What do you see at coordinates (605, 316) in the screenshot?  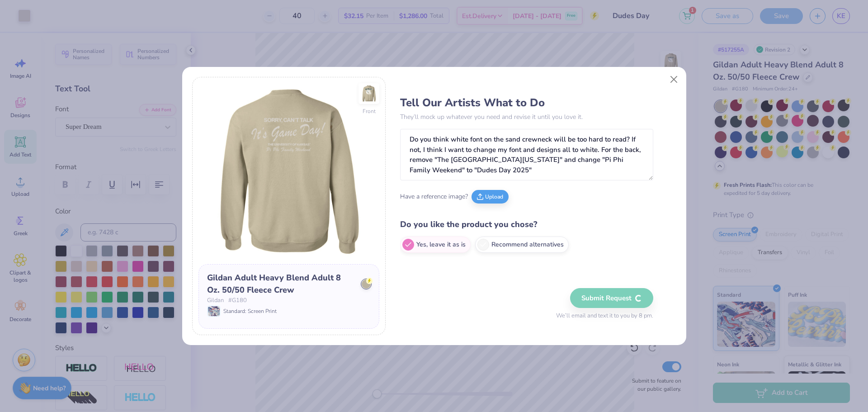 I see `span: We’ll email and text it to you by 8 pm.` at bounding box center [605, 316].